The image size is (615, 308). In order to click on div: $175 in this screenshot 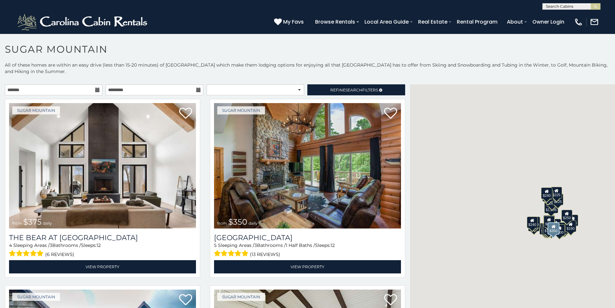, I will do `click(548, 228)`.